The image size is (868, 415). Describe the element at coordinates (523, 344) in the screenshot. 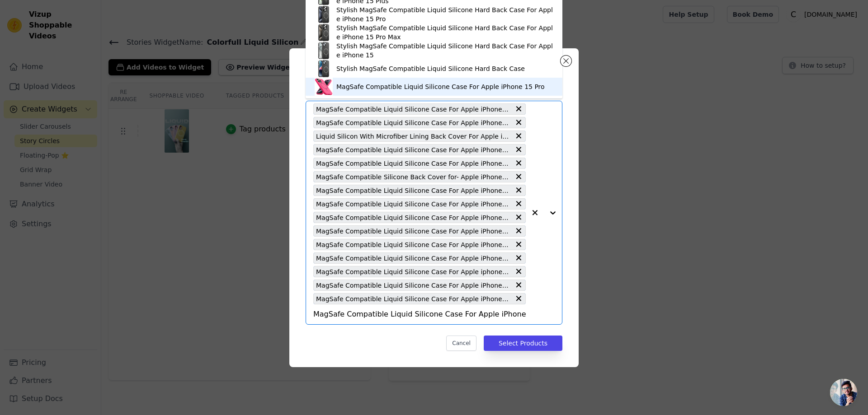

I see `button: Select Products` at that location.